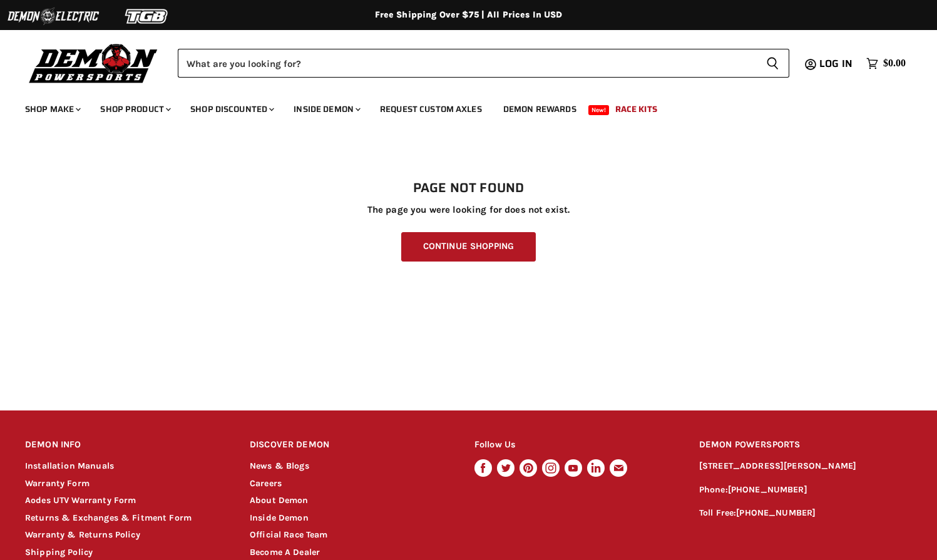  What do you see at coordinates (57, 483) in the screenshot?
I see `a: Warranty Form` at bounding box center [57, 483].